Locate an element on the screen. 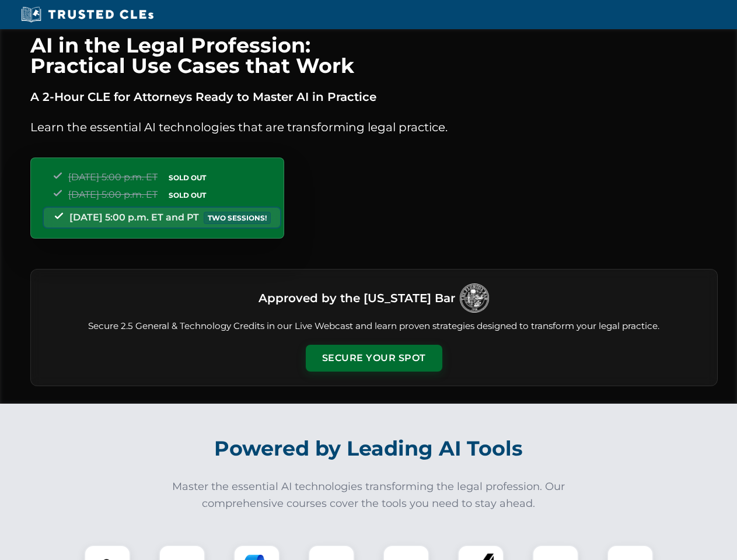 This screenshot has height=560, width=737. h1: AI in the Legal Profession: Practical Use Cases that Work is located at coordinates (374, 56).